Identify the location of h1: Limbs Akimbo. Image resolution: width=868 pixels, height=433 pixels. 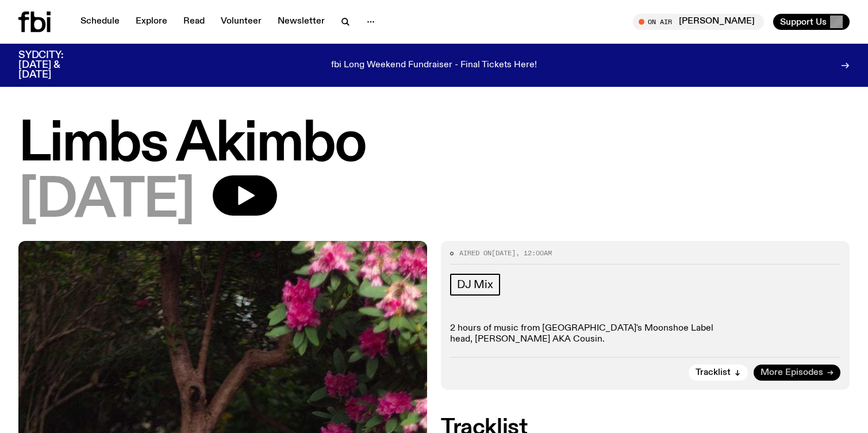
(434, 145).